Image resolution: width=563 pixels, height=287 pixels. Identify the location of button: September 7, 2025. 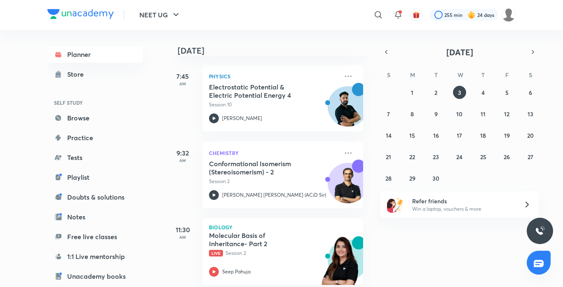
(389, 114).